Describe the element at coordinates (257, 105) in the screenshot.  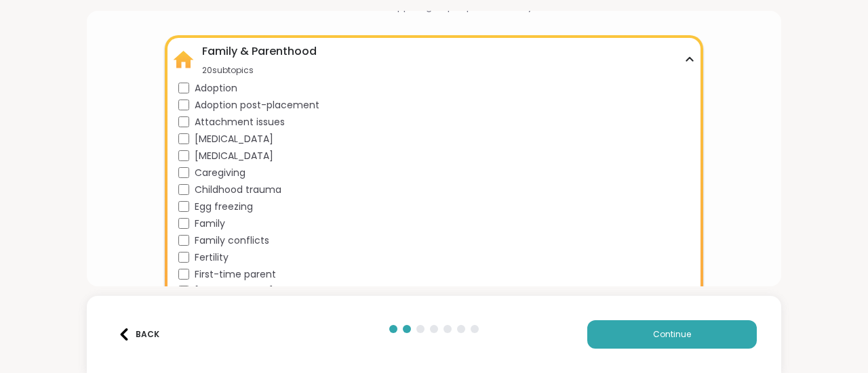
I see `span: Adoption post-placement` at that location.